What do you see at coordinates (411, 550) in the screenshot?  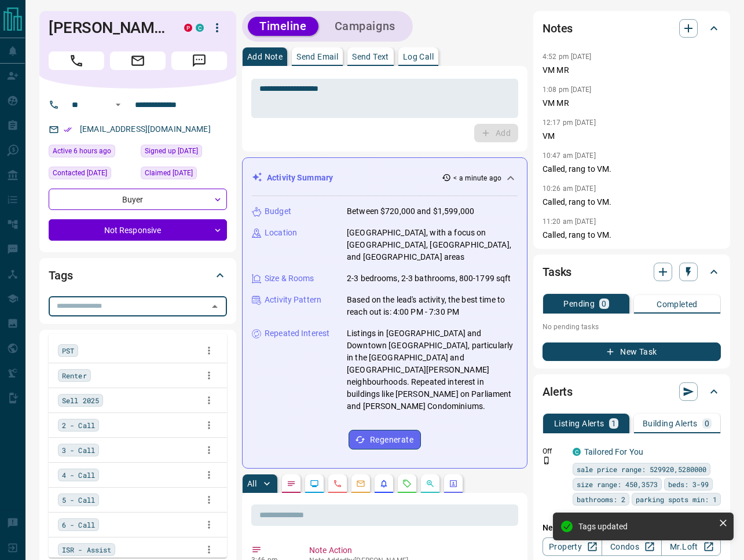 I see `p: Note Action` at bounding box center [411, 550].